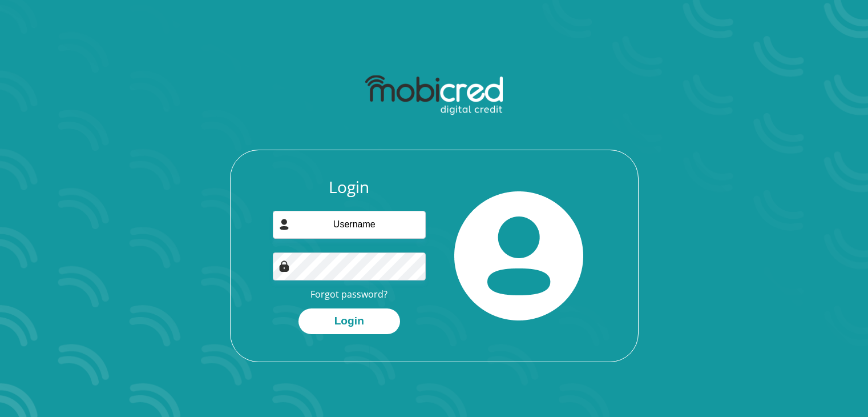 The image size is (868, 417). What do you see at coordinates (349, 294) in the screenshot?
I see `a: Forgot password?` at bounding box center [349, 294].